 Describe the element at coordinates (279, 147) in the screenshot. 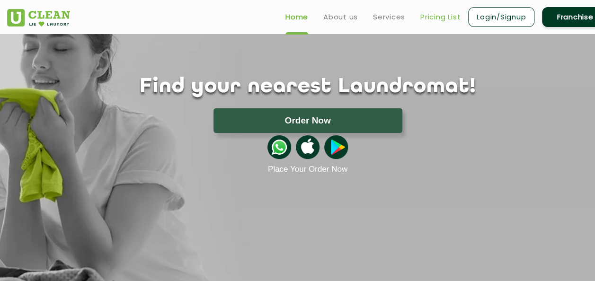

I see `img: whatsappicon.png` at that location.